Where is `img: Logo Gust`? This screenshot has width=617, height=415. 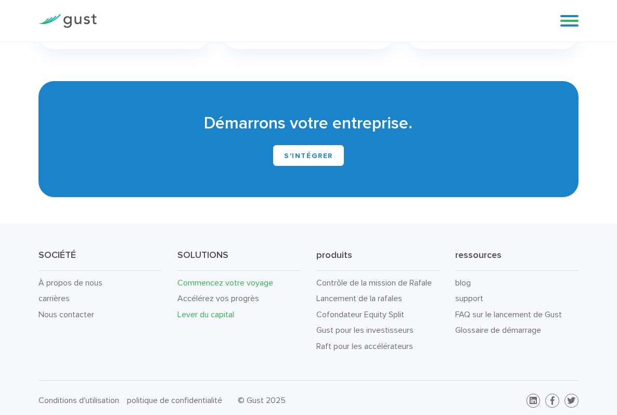 img: Logo Gust is located at coordinates (68, 21).